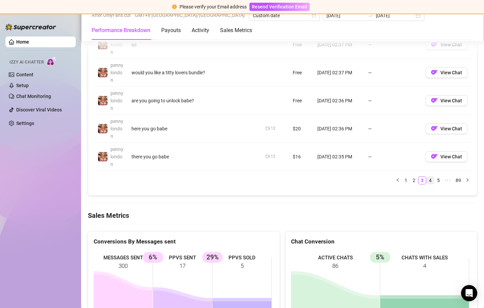 Image resolution: width=484 pixels, height=308 pixels. What do you see at coordinates (51, 61) in the screenshot?
I see `img: AI Chatter` at bounding box center [51, 61].